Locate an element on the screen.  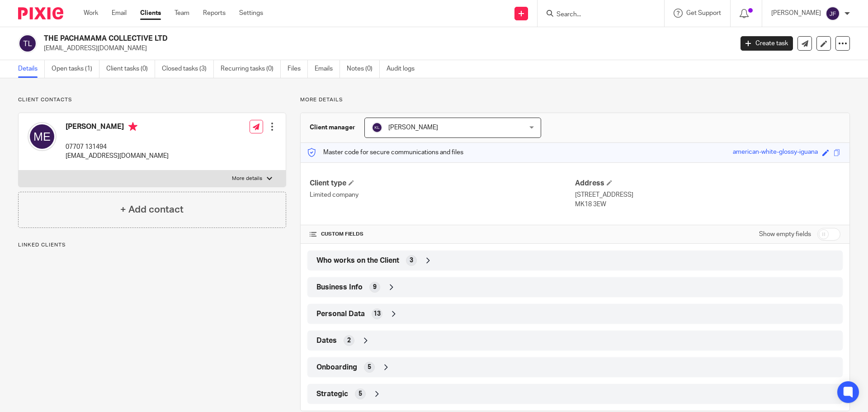
a: Files is located at coordinates (297, 69).